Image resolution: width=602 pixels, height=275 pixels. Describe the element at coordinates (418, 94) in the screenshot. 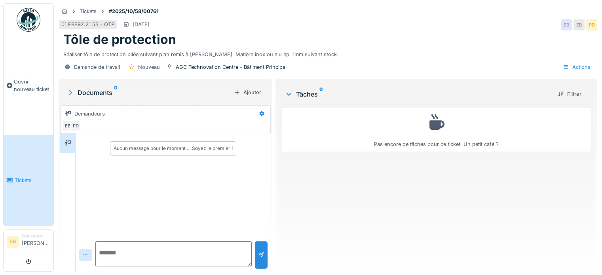

I see `div: Tâches` at that location.